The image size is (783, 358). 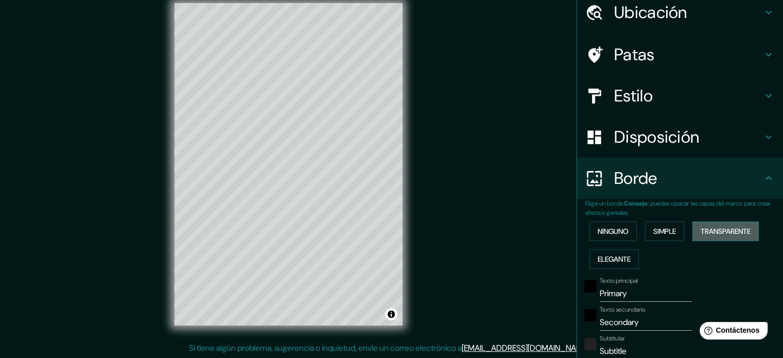 What do you see at coordinates (614, 259) in the screenshot?
I see `font: Elegante` at bounding box center [614, 259].